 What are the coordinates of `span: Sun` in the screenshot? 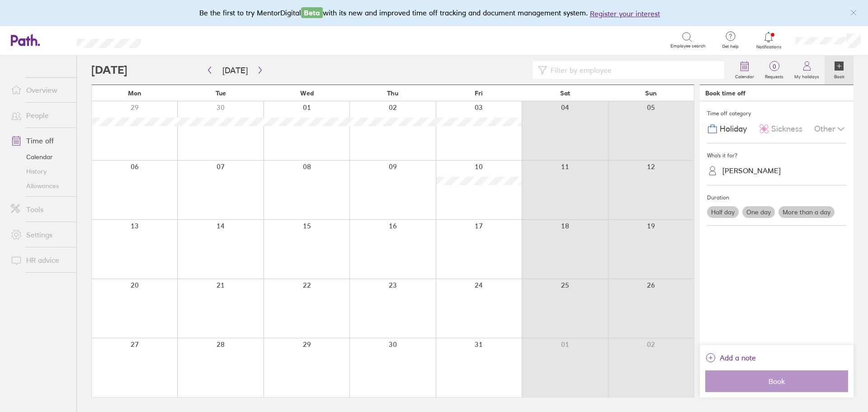 It's located at (651, 93).